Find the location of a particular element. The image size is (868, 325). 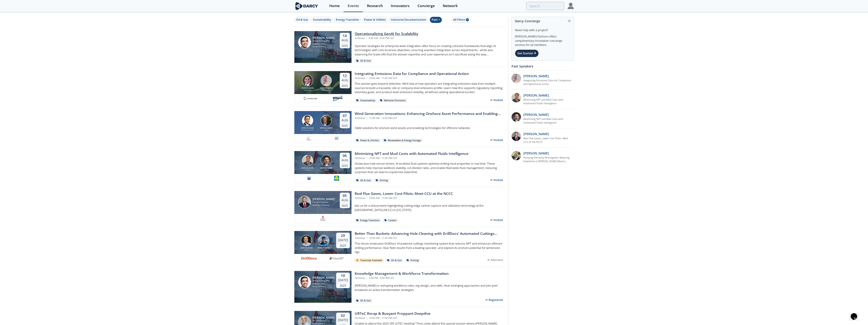

div: Renewables & Energy Storage is located at coordinates (402, 141).